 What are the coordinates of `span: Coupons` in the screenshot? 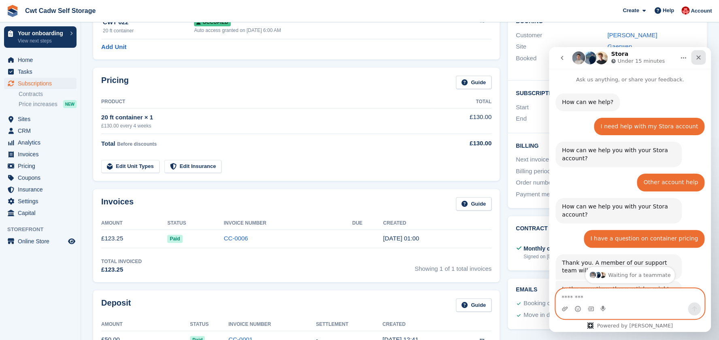 It's located at (42, 178).